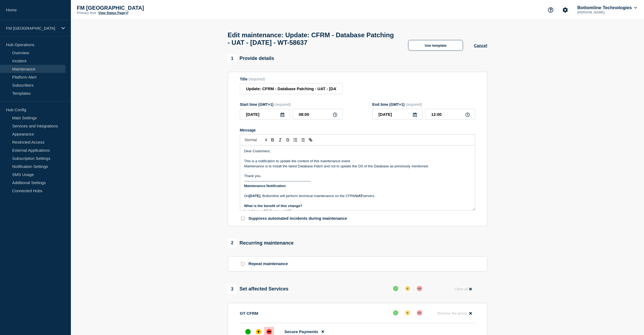 This screenshot has width=644, height=335. Describe the element at coordinates (453, 314) in the screenshot. I see `span: Remove the group` at that location.